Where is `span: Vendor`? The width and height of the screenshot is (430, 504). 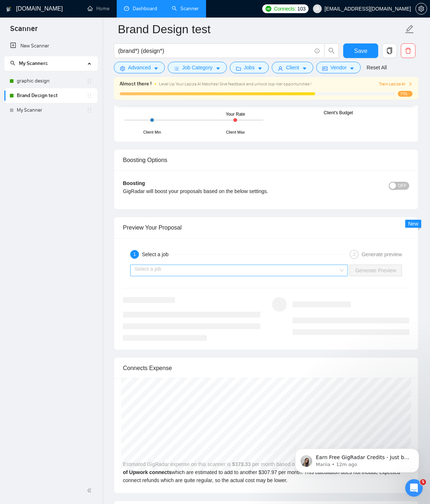
span: Vendor is located at coordinates (338, 68).